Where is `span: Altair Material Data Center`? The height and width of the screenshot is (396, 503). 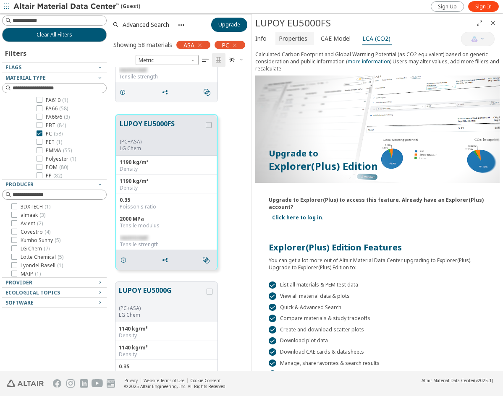
span: Altair Material Data Center is located at coordinates (448, 381).